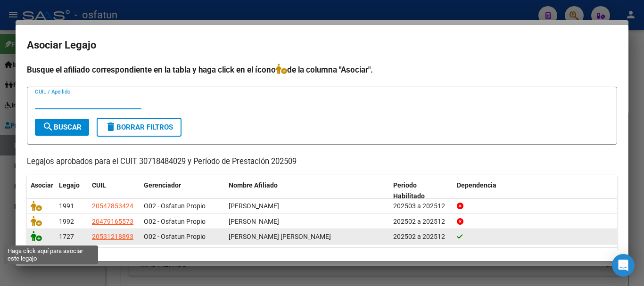 This screenshot has height=286, width=644. I want to click on datatable-header-cell: Legajo, so click(72, 191).